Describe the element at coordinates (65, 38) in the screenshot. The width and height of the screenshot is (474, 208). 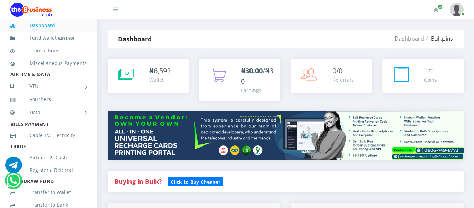
I see `b: 6,591.80` at that location.